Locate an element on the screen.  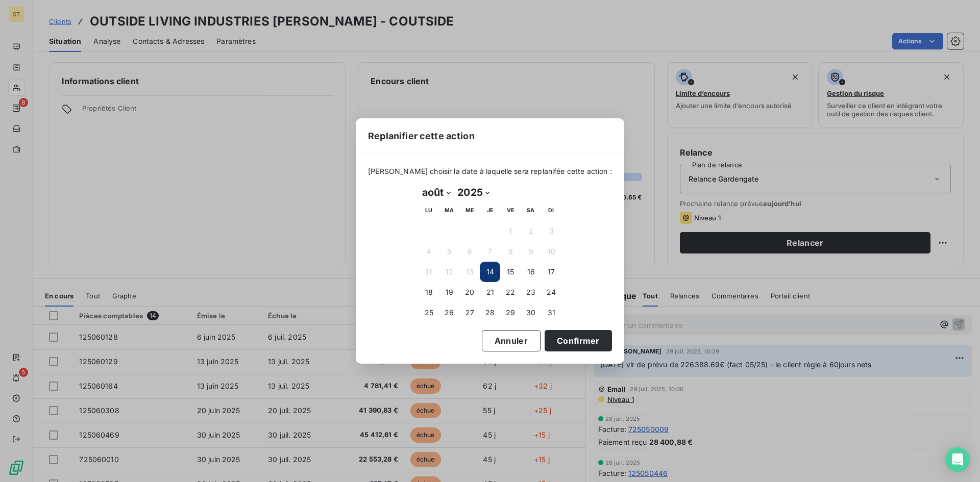
button: 2 is located at coordinates (531, 231).